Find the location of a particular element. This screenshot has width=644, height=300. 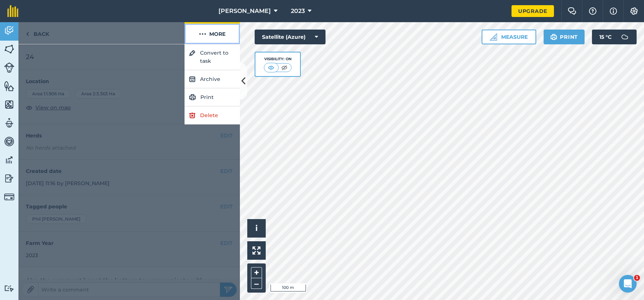

button: Archive is located at coordinates (212, 79).